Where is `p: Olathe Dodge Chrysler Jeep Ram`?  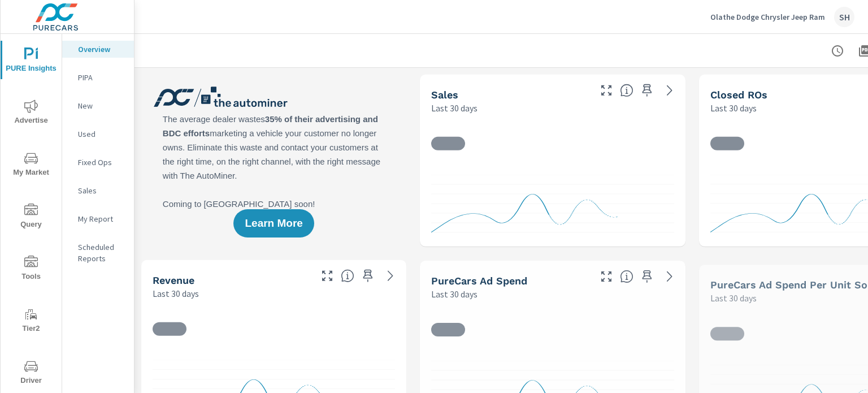 p: Olathe Dodge Chrysler Jeep Ram is located at coordinates (767, 17).